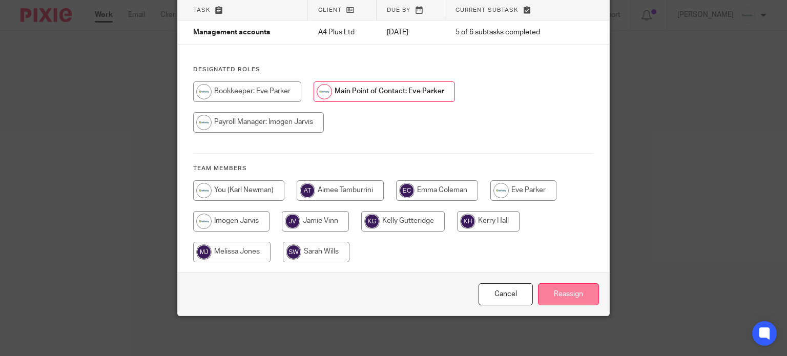 The height and width of the screenshot is (356, 787). Describe the element at coordinates (202, 10) in the screenshot. I see `span: Task` at that location.